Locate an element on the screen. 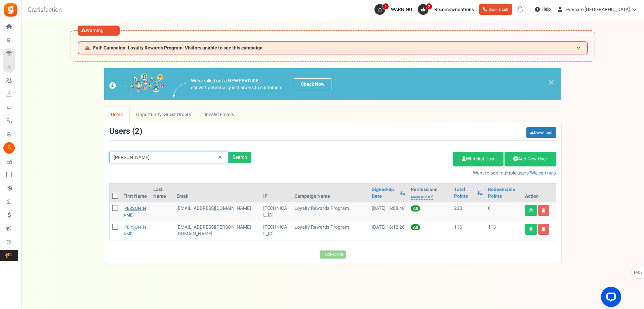  td: 0 is located at coordinates (504, 212).